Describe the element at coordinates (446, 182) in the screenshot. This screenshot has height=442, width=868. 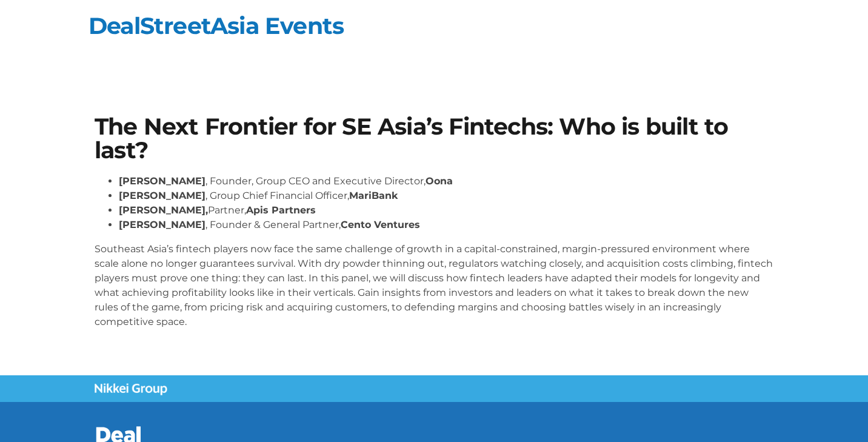
I see `li: , Founder, Group CEO and Executive Director,` at that location.